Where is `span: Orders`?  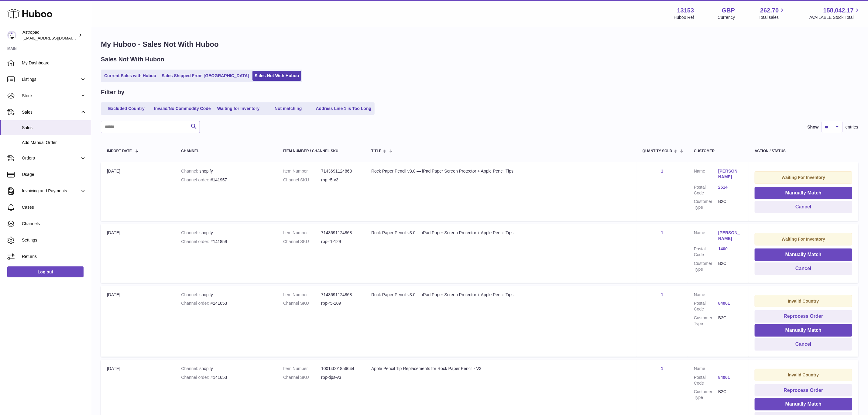 span: Orders is located at coordinates (50, 158).